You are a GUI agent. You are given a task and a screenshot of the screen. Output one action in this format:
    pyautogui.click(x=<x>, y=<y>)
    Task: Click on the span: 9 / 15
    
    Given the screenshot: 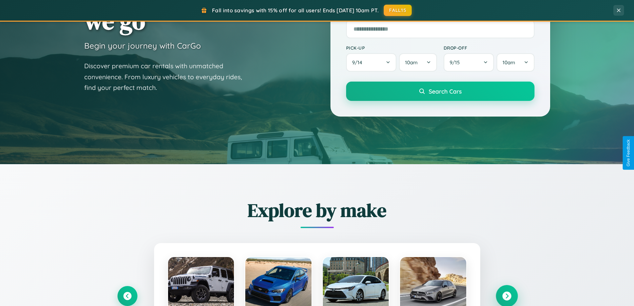 What is the action you would take?
    pyautogui.click(x=457, y=62)
    